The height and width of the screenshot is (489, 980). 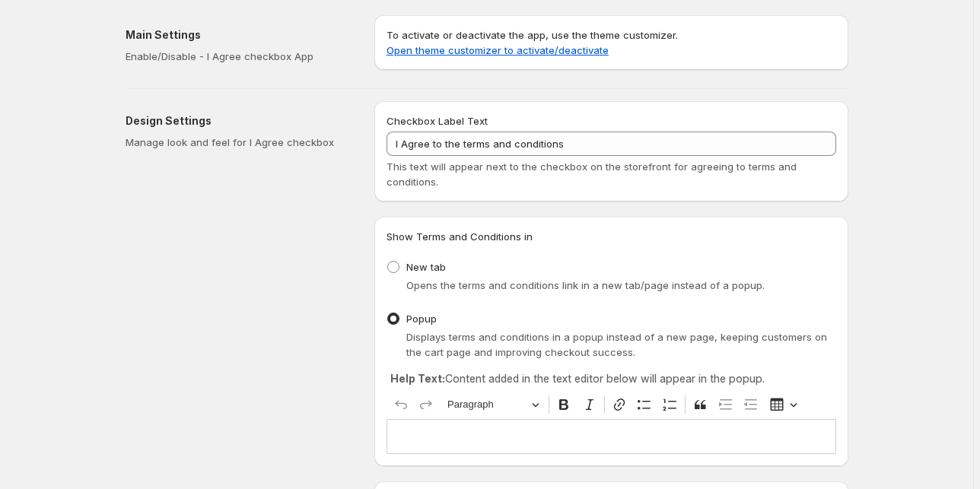 What do you see at coordinates (611, 378) in the screenshot?
I see `p: Content added in the text editor below will appear in the popup.` at bounding box center [611, 378].